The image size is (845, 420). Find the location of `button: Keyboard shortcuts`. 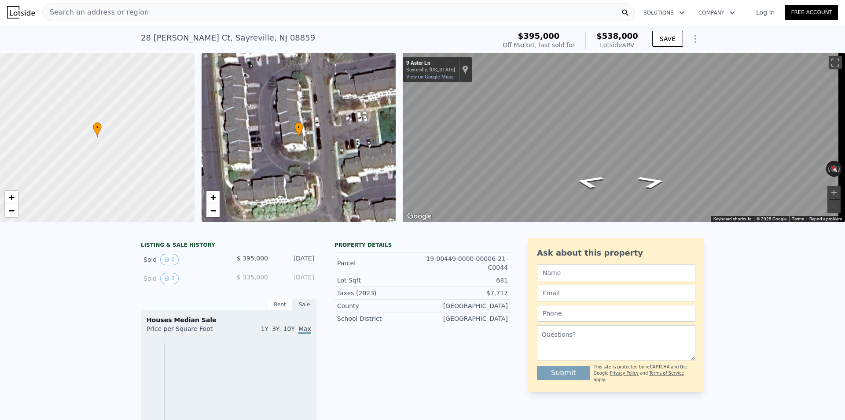

button: Keyboard shortcuts is located at coordinates (733, 219).